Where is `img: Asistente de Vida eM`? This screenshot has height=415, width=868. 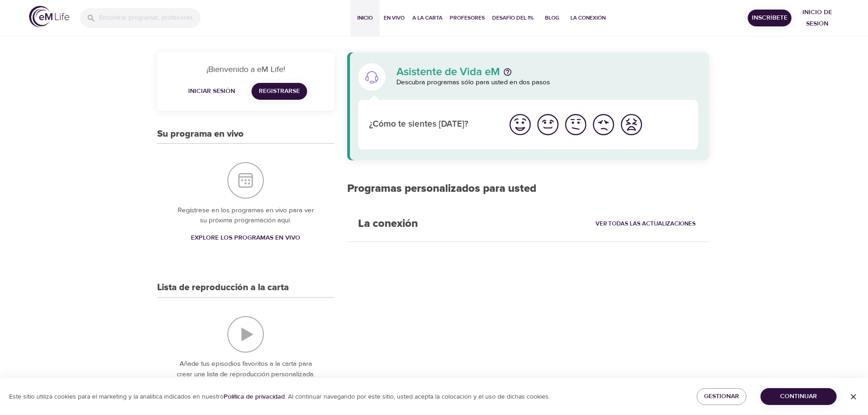 img: Asistente de Vida eM is located at coordinates (372, 77).